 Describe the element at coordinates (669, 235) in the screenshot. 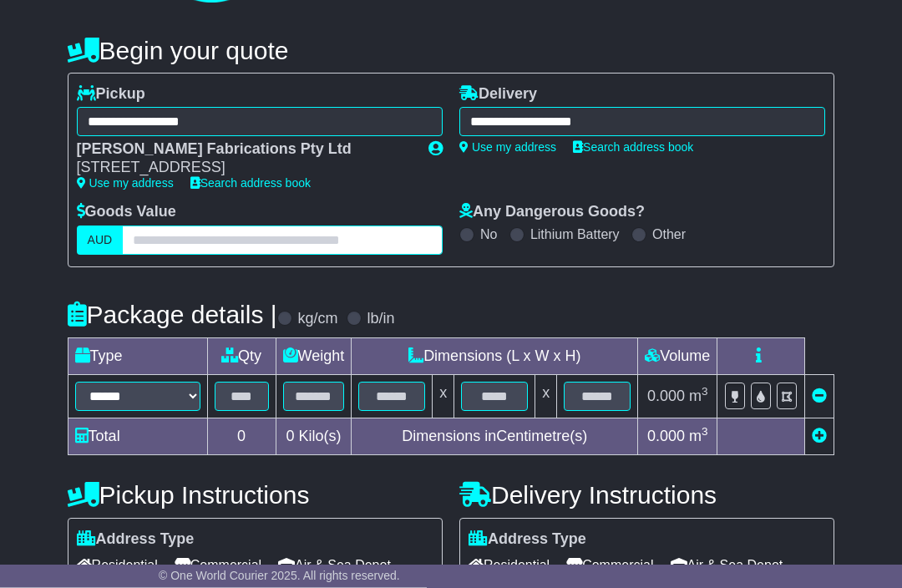

I see `label: Other` at that location.